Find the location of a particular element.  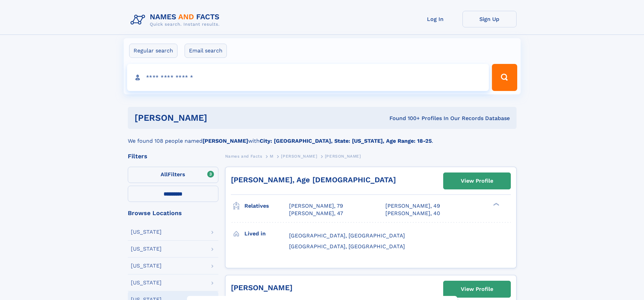

span: M is located at coordinates (271, 156).